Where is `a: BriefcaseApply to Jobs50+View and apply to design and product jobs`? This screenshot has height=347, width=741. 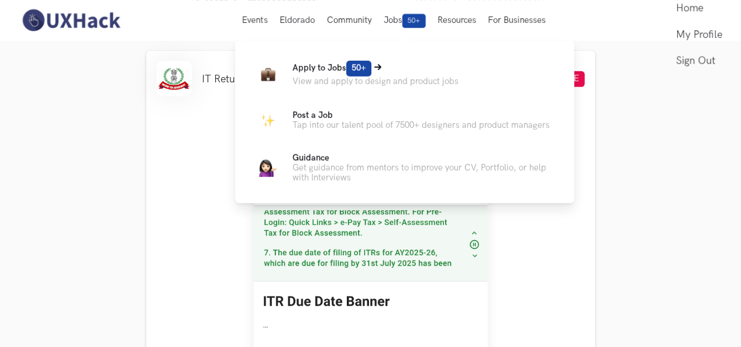 a: BriefcaseApply to Jobs50+View and apply to design and product jobs is located at coordinates (405, 74).